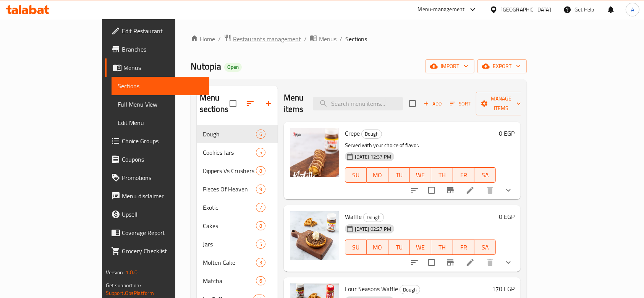 This screenshot has height=298, width=644. What do you see at coordinates (470, 190) in the screenshot?
I see `a: Edit menu item` at bounding box center [470, 190].